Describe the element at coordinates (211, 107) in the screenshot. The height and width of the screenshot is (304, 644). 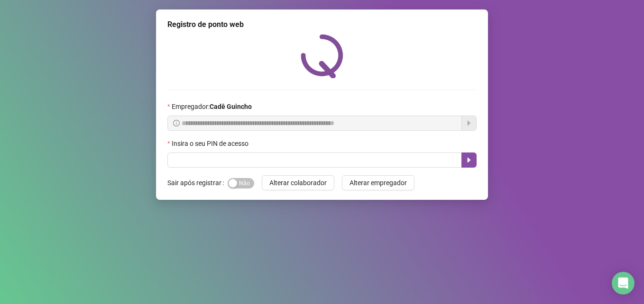
I see `span: Empregador :` at that location.